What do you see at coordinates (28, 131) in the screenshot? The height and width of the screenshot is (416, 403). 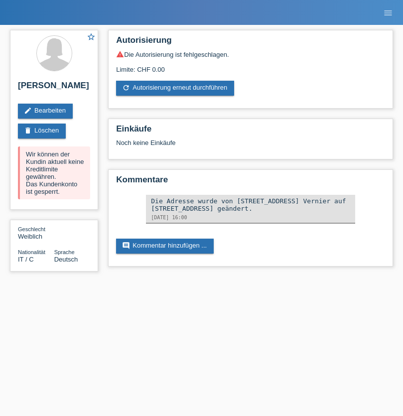 I see `i: delete` at bounding box center [28, 131].